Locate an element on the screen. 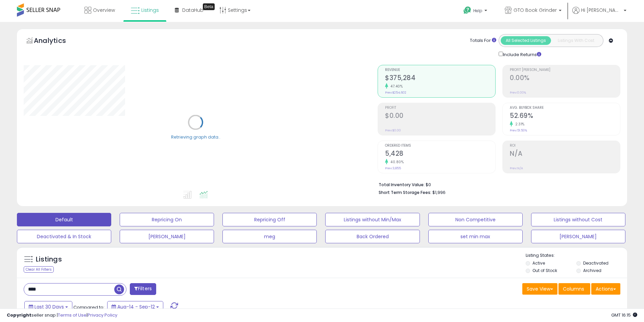 This screenshot has width=644, height=322. button: meg is located at coordinates (269, 237).